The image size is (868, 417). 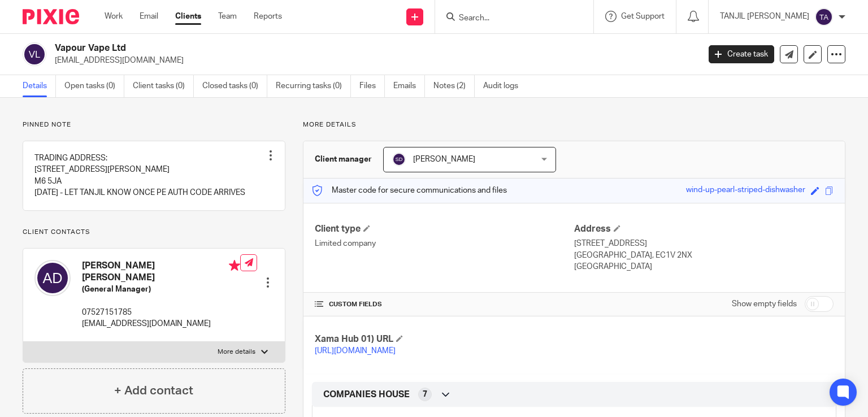 I want to click on span: COMPANIES HOUSE, so click(x=366, y=394).